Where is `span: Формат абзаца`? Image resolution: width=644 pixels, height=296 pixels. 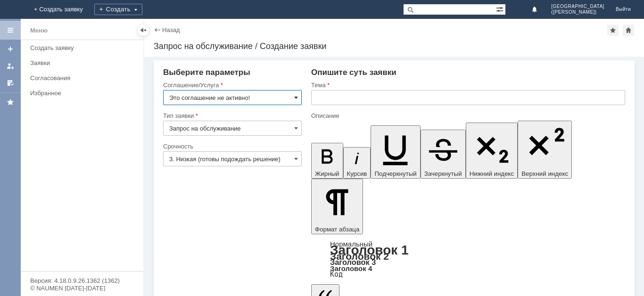 span: Формат абзаца is located at coordinates (337, 229).